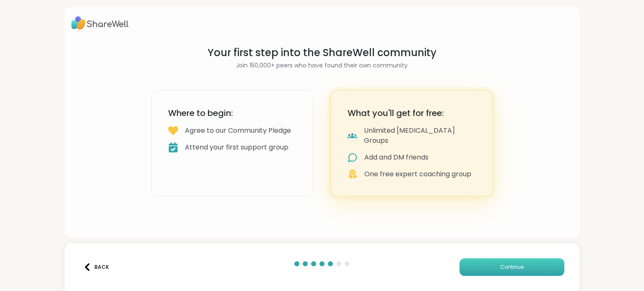  Describe the element at coordinates (322, 53) in the screenshot. I see `h1: Your first step into the ShareWell community` at that location.